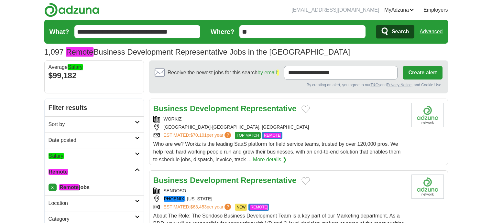  I want to click on a: ESTIMATED:$70,101per year?, so click(198, 135).